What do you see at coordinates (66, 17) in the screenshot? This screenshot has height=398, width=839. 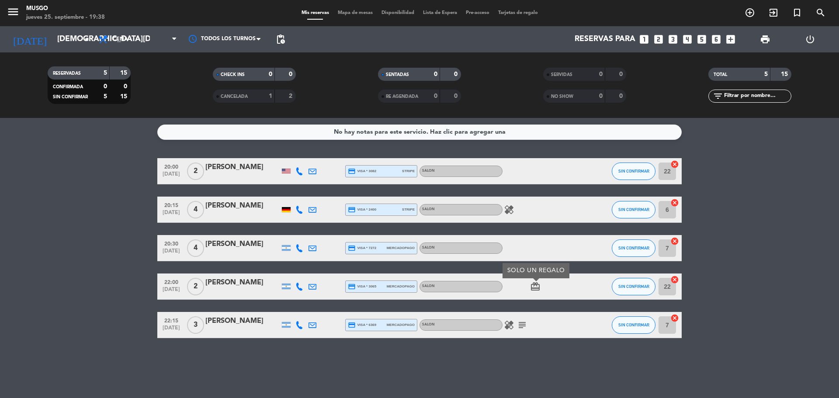 I see `div: jueves 25. septiembre - 19:38` at bounding box center [66, 17].